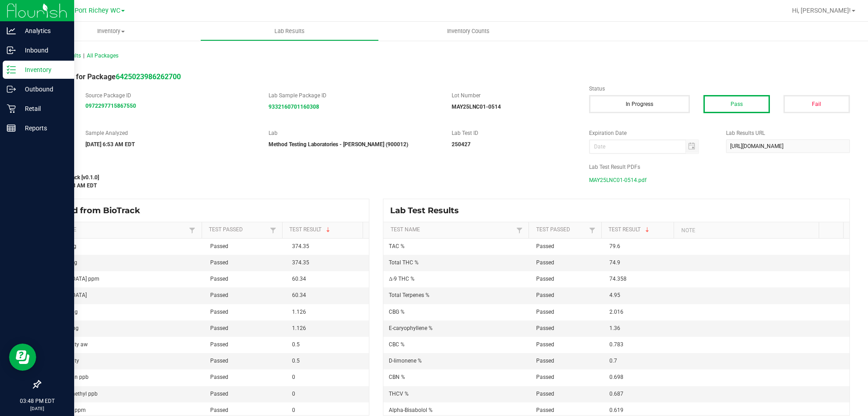  I want to click on span: 74.9, so click(615, 262).